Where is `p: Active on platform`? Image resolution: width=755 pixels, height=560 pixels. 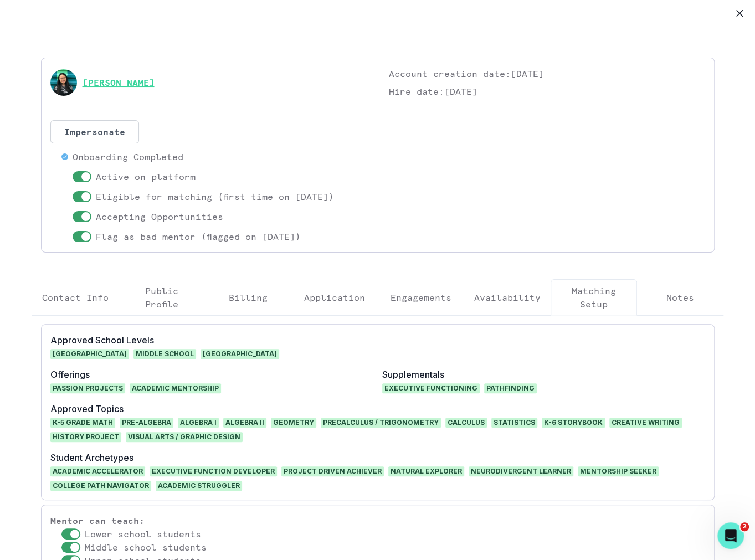
p: Active on platform is located at coordinates (145, 177).